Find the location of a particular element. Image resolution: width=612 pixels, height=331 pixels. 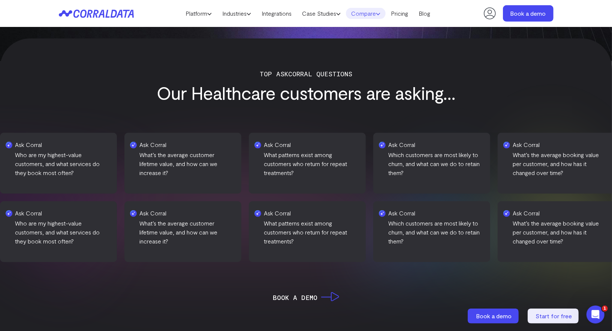

h3: Our Healthcare customers are asking... is located at coordinates (306, 93).